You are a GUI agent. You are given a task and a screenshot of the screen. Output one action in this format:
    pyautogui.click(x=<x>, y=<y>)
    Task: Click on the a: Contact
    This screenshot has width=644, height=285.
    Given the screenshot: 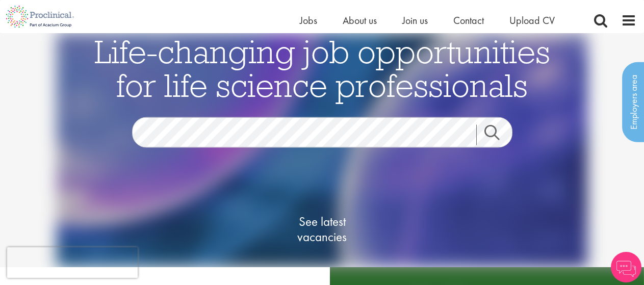 What is the action you would take?
    pyautogui.click(x=469, y=20)
    